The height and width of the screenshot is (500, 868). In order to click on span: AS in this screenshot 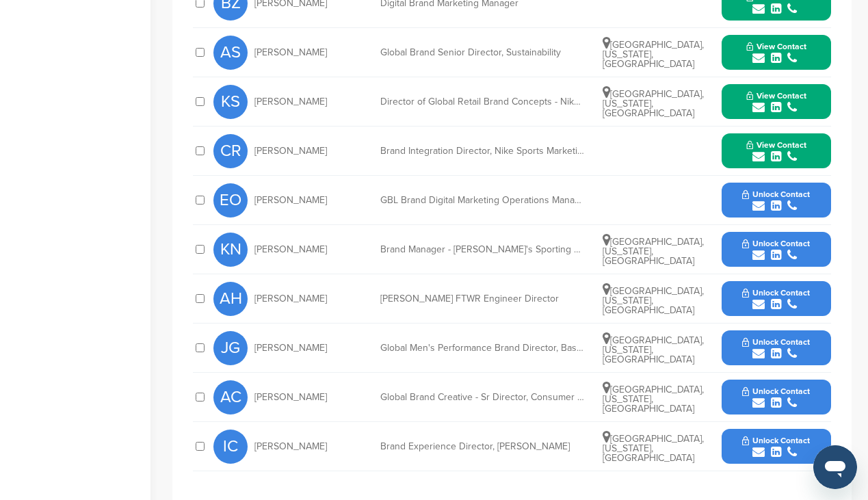, I will do `click(230, 52)`.